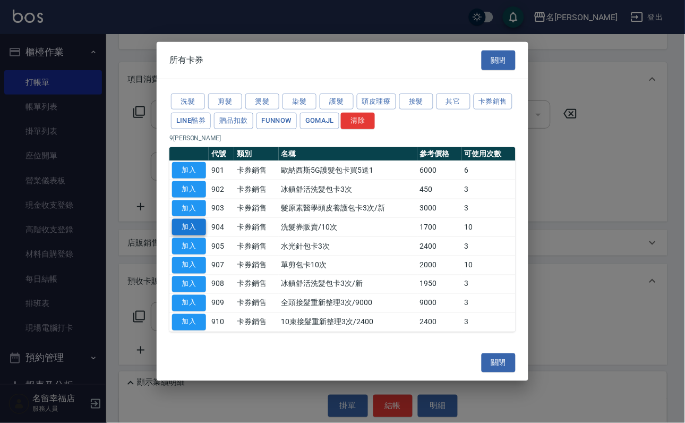 Image resolution: width=685 pixels, height=423 pixels. I want to click on th: 參考價格, so click(440, 154).